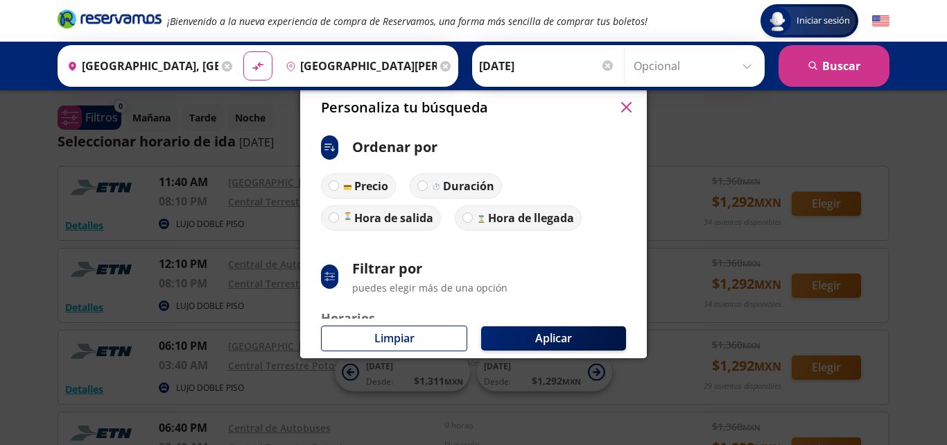 The height and width of the screenshot is (445, 947). What do you see at coordinates (110, 19) in the screenshot?
I see `i: Brand Logo` at bounding box center [110, 19].